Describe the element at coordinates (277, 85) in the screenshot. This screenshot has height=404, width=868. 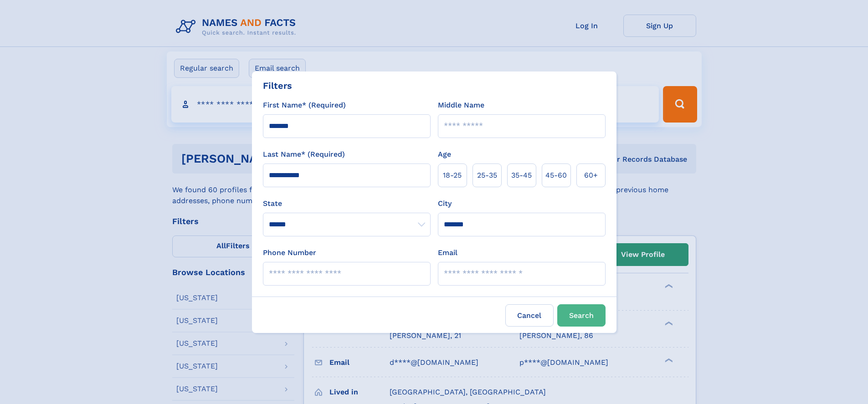
I see `div: Filters` at that location.